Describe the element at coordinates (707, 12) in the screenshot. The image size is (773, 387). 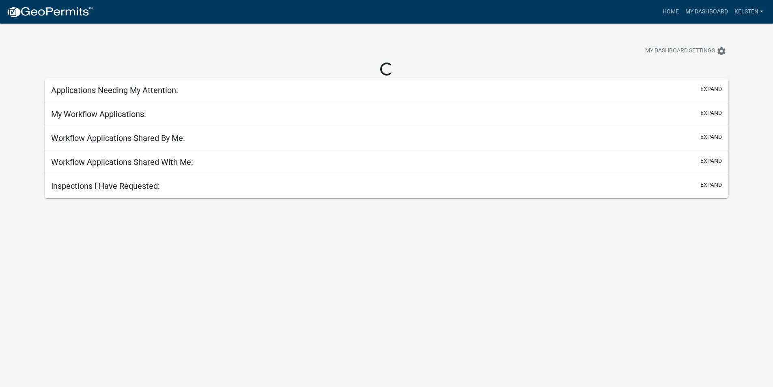
I see `a: My Dashboard` at that location.